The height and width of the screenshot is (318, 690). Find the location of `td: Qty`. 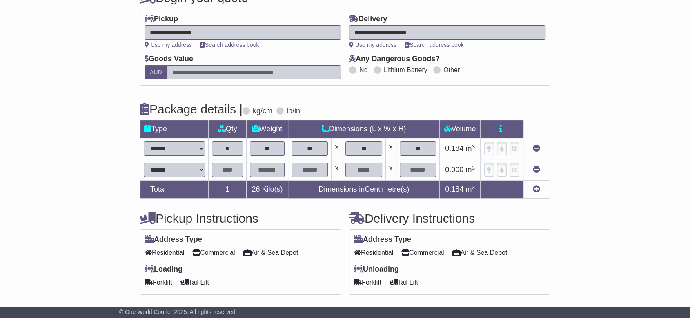

td: Qty is located at coordinates (227, 129).